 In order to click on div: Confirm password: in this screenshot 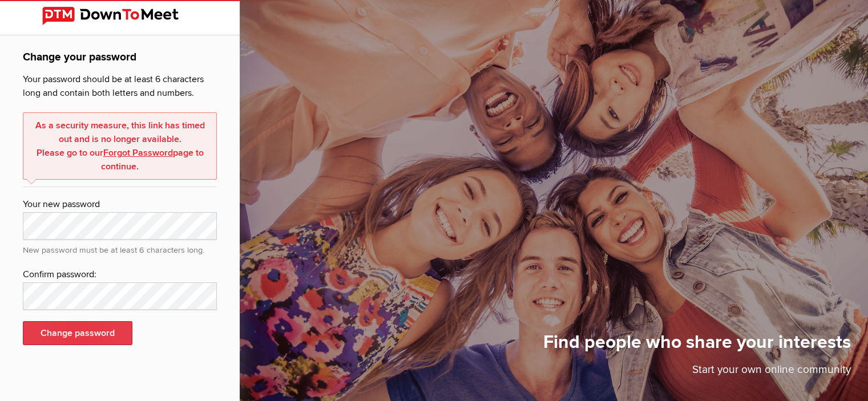, I will do `click(120, 275)`.